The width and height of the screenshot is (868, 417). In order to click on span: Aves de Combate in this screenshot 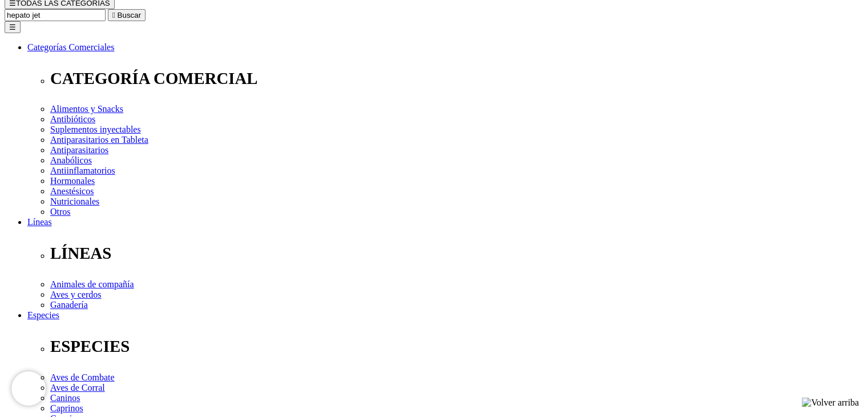, I will do `click(82, 377)`.